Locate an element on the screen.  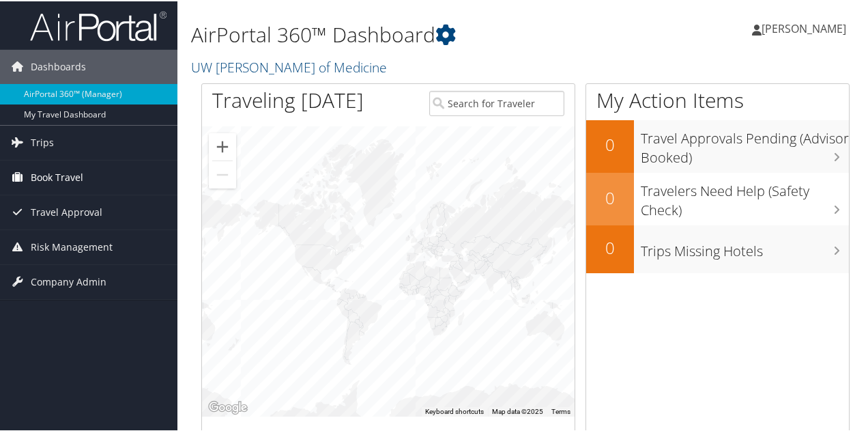
button: Zoom in is located at coordinates (223, 146).